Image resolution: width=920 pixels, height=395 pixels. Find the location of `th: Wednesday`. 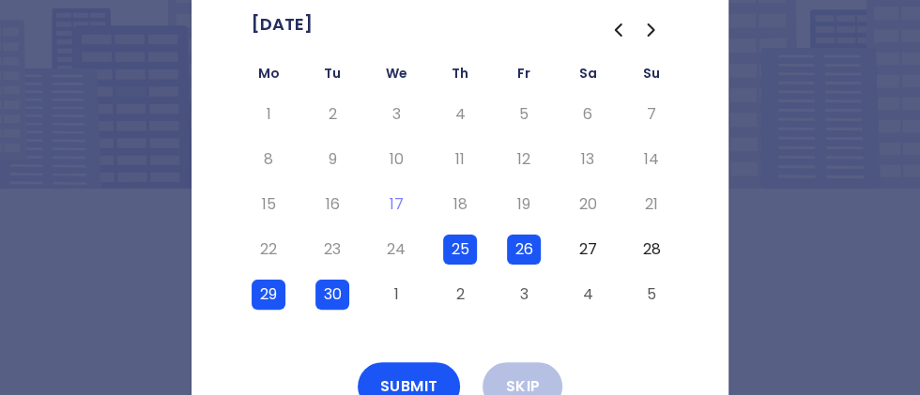

th: Wednesday is located at coordinates (396, 77).